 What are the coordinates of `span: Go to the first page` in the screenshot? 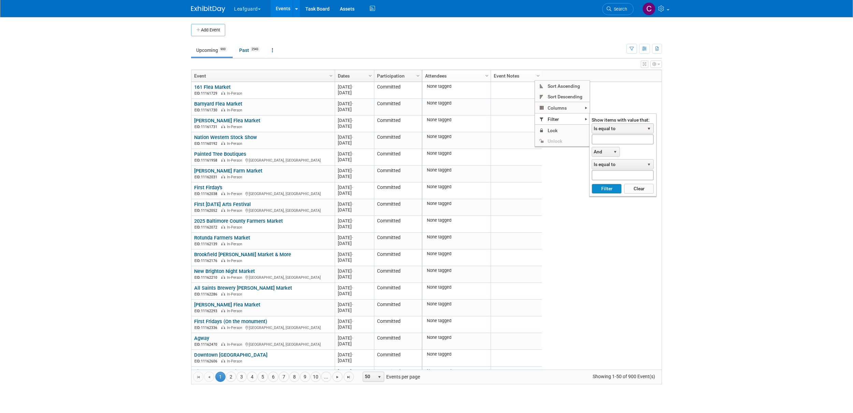 It's located at (198, 377).